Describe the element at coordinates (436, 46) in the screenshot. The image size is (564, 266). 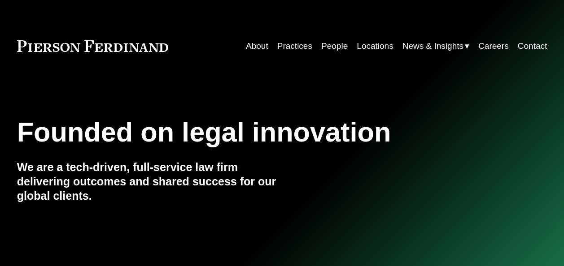
I see `a: folder dropdown` at that location.